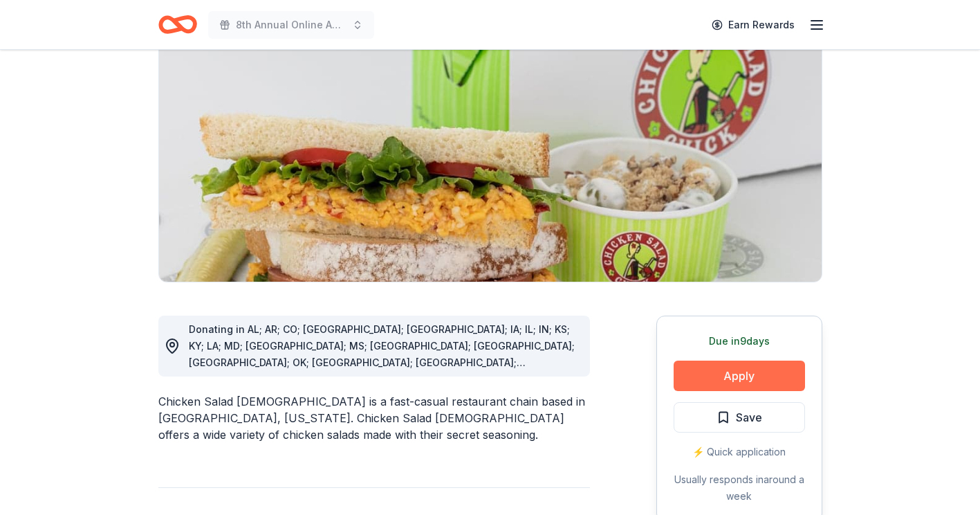 This screenshot has width=980, height=515. Describe the element at coordinates (291, 25) in the screenshot. I see `span: 8th Annual Online Auction` at that location.